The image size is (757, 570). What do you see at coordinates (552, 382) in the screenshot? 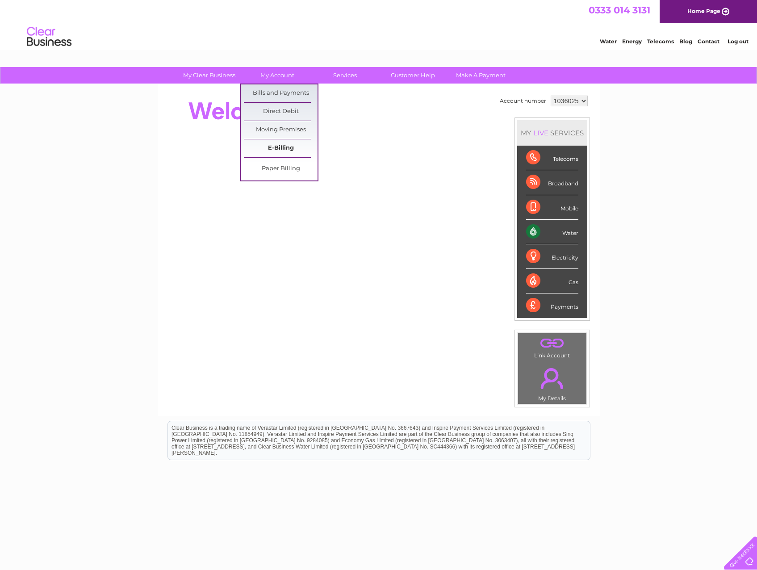
I see `td: My Details` at bounding box center [552, 382].